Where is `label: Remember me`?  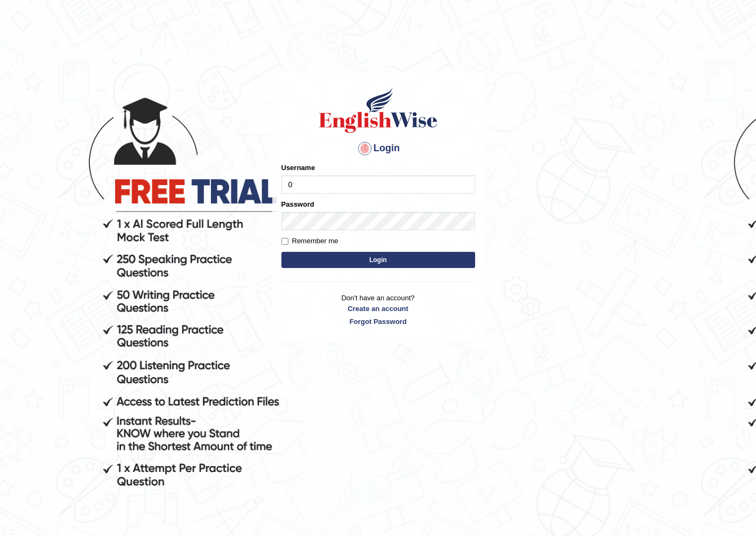
label: Remember me is located at coordinates (310, 241).